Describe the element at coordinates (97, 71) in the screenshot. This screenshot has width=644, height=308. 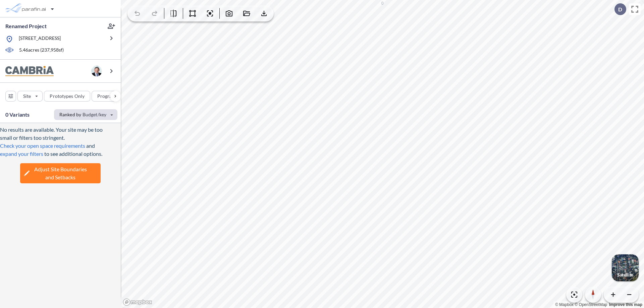
I see `img: user logo` at that location.